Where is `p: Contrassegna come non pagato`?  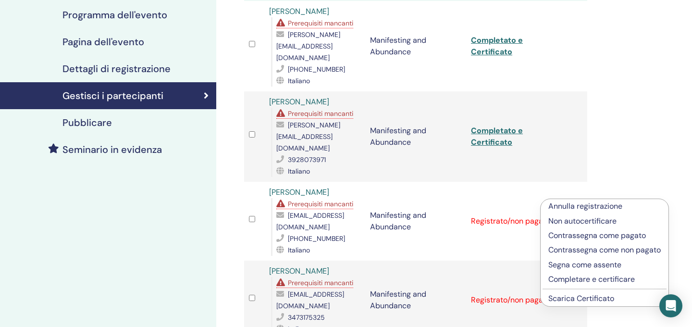
p: Contrassegna come non pagato is located at coordinates (604, 250).